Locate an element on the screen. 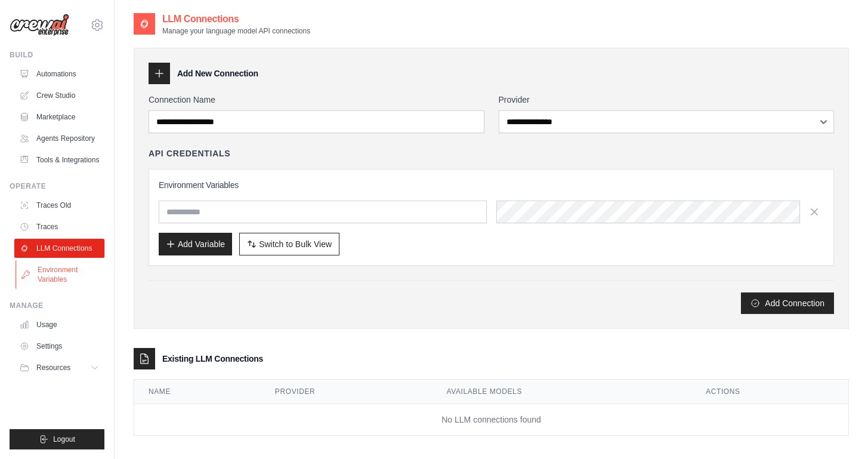  h2: LLM Connections is located at coordinates (236, 19).